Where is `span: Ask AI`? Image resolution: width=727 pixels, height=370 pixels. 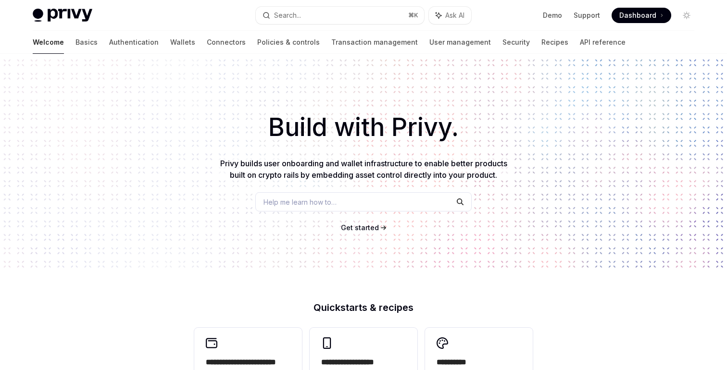 span: Ask AI is located at coordinates (455, 15).